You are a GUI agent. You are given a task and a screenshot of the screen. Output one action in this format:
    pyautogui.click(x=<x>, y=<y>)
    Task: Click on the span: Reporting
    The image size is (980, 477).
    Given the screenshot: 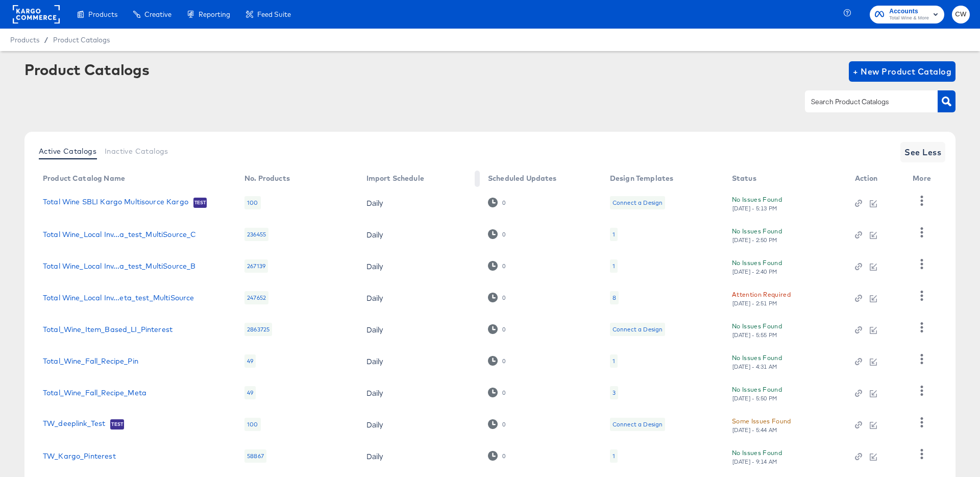 What is the action you would take?
    pyautogui.click(x=214, y=14)
    